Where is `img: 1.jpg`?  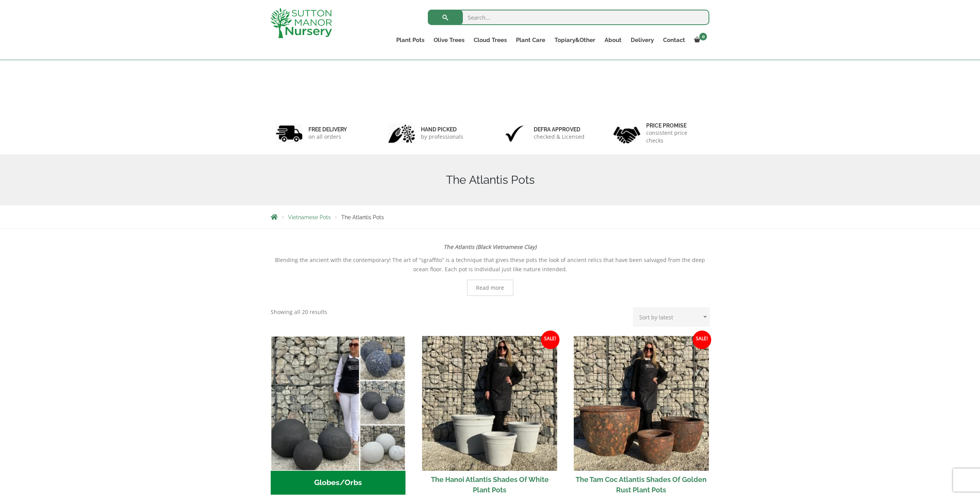 img: 1.jpg is located at coordinates (289, 133).